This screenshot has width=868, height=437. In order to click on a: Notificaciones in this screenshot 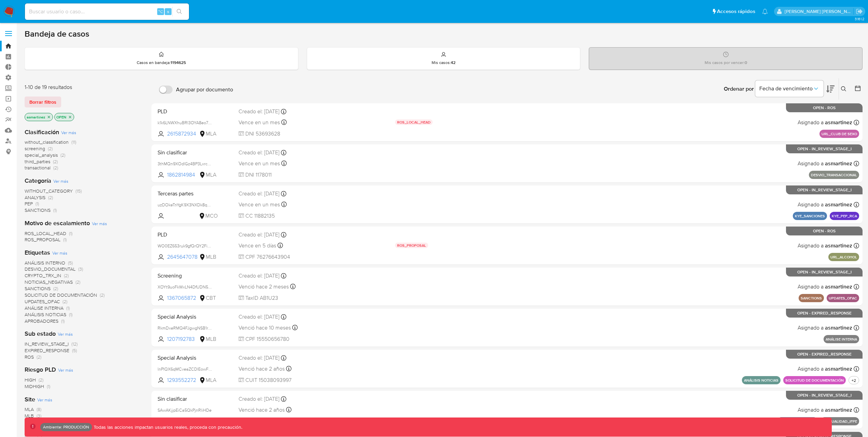, I will do `click(765, 11)`.